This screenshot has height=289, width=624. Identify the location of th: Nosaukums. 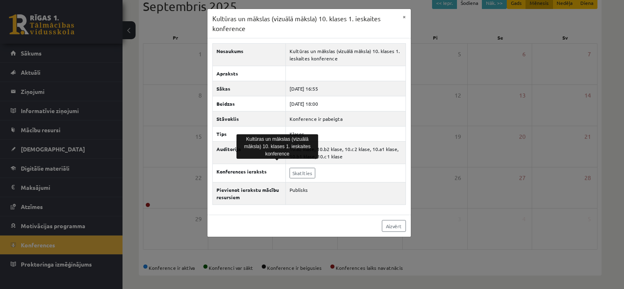
(249, 55).